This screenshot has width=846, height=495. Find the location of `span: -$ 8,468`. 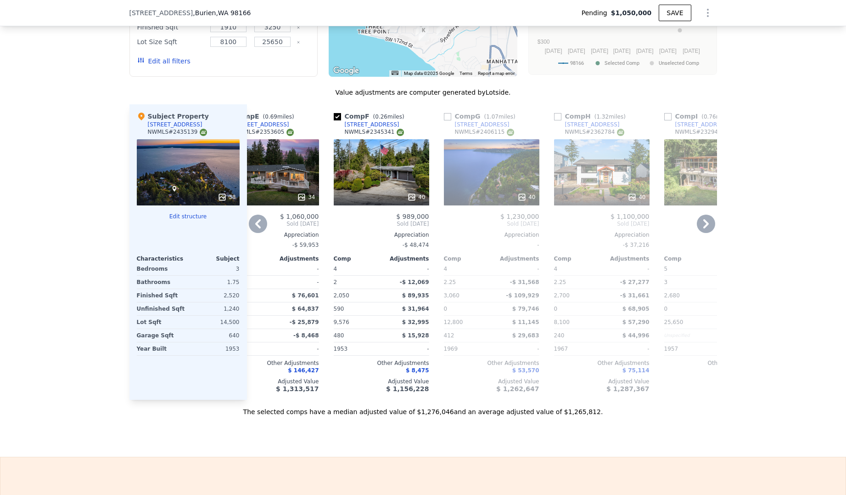

span: -$ 8,468 is located at coordinates (306, 335).